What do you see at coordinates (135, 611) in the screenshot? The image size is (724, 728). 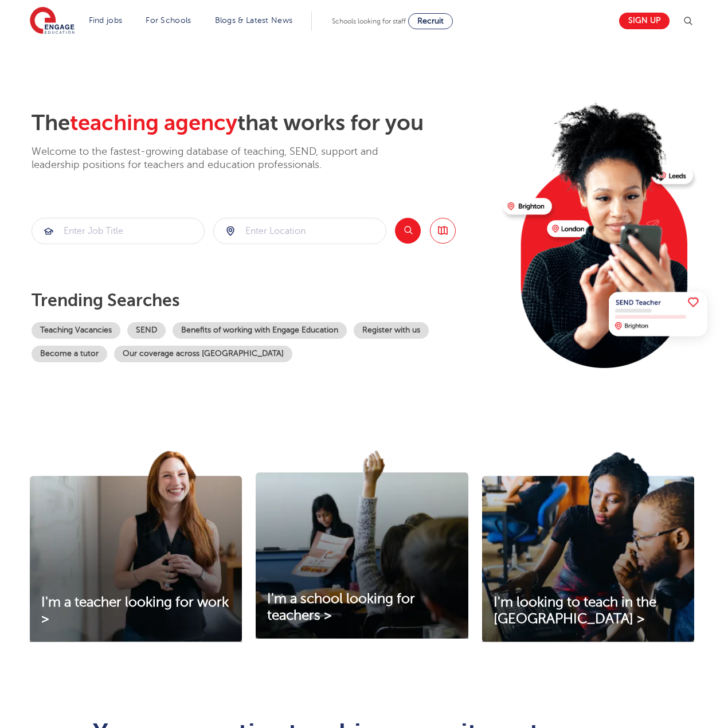 I see `span: I'm a teacher looking for work >` at bounding box center [135, 611].